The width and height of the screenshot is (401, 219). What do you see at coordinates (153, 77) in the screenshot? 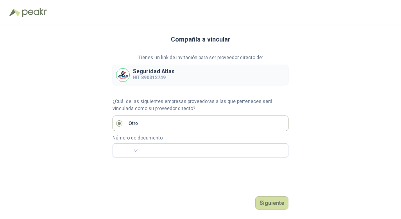
I see `b: 890312749` at bounding box center [153, 77].